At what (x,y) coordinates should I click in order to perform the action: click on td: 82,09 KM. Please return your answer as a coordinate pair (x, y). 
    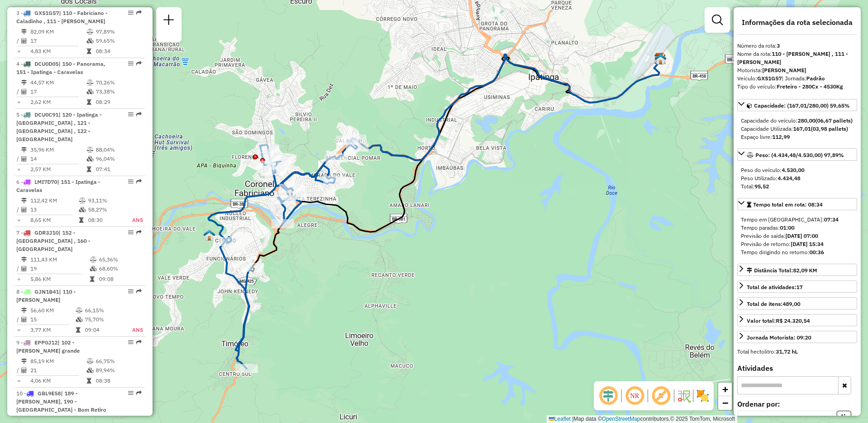
    Looking at the image, I should click on (58, 32).